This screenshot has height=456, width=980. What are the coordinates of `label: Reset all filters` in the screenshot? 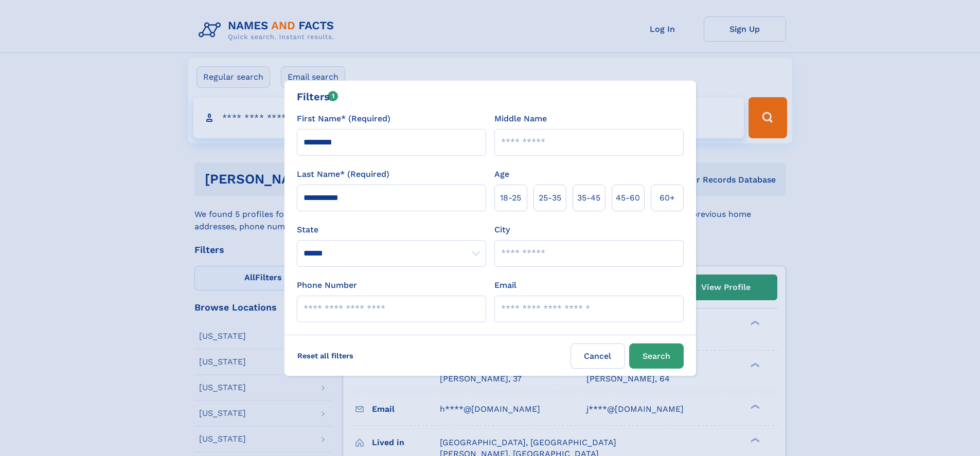 It's located at (325, 356).